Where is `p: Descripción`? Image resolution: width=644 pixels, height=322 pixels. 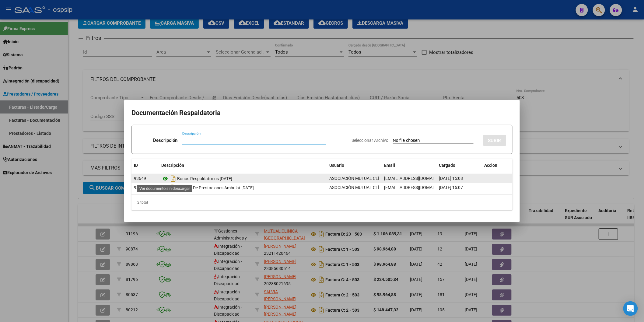
p: Descripción is located at coordinates (165, 140).